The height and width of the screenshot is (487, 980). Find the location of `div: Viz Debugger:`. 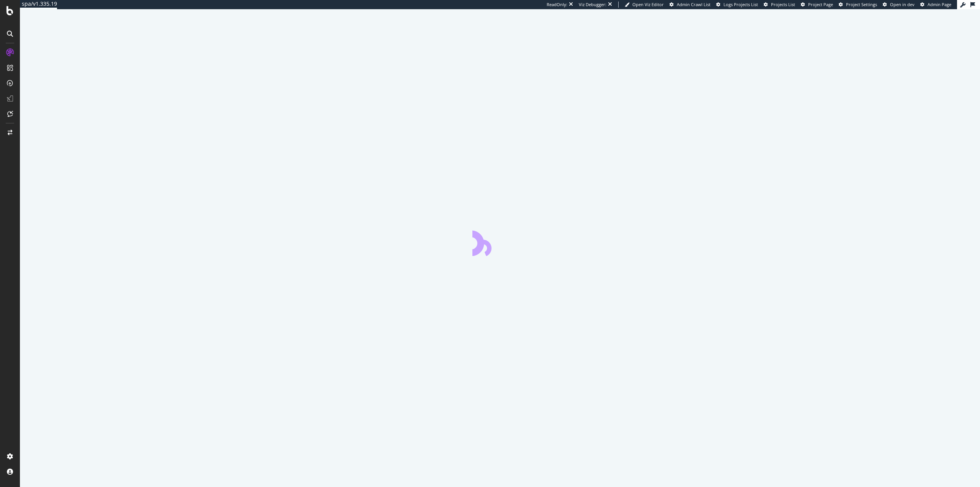

div: Viz Debugger: is located at coordinates (593, 5).